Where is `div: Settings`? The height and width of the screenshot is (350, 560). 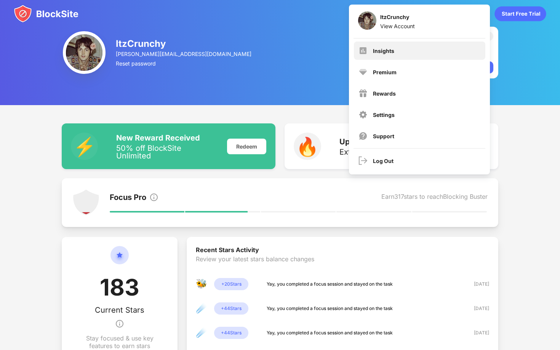 div: Settings is located at coordinates (383, 115).